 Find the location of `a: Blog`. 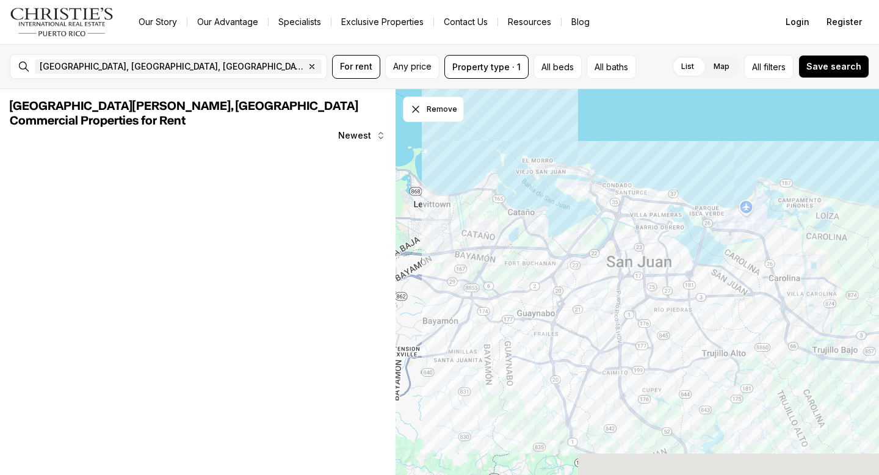

a: Blog is located at coordinates (581, 22).